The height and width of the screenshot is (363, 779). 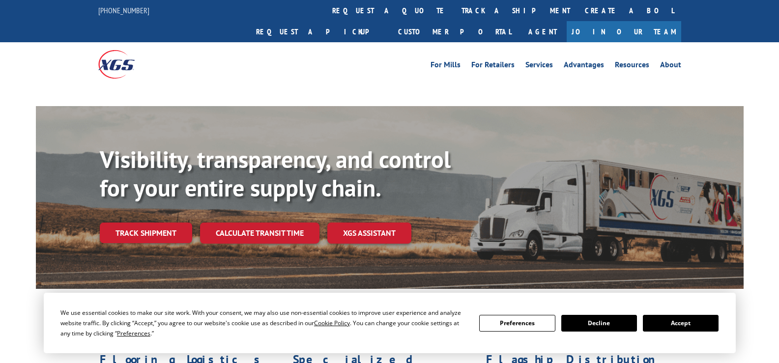 What do you see at coordinates (320, 31) in the screenshot?
I see `a: Request a pickup` at bounding box center [320, 31].